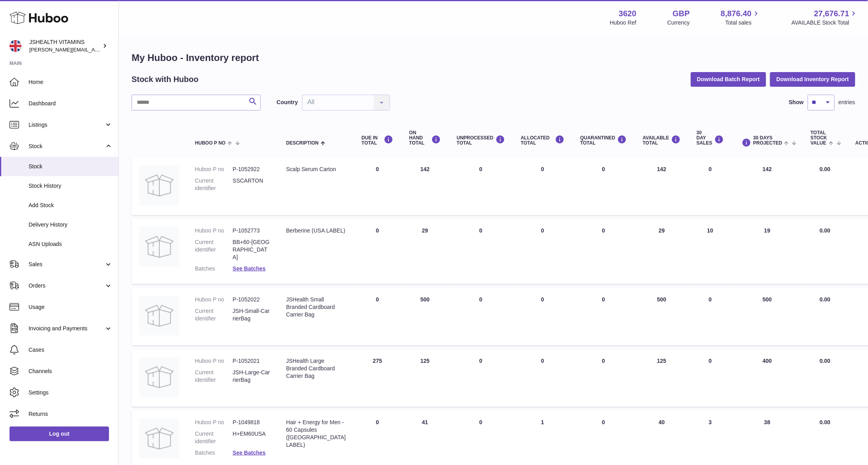 This screenshot has width=868, height=465. I want to click on span: Stock History, so click(71, 186).